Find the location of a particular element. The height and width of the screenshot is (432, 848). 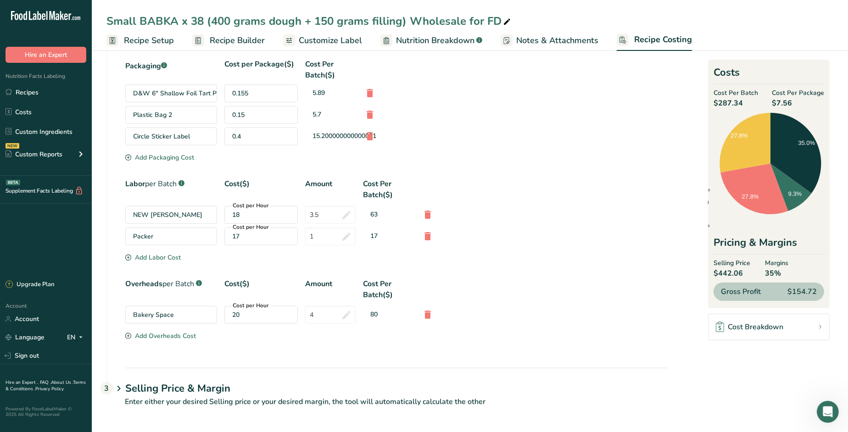

div: Small BABKA x 38 (400 grams dough + 150 grams filling) Wholesale for FD is located at coordinates (309, 21).